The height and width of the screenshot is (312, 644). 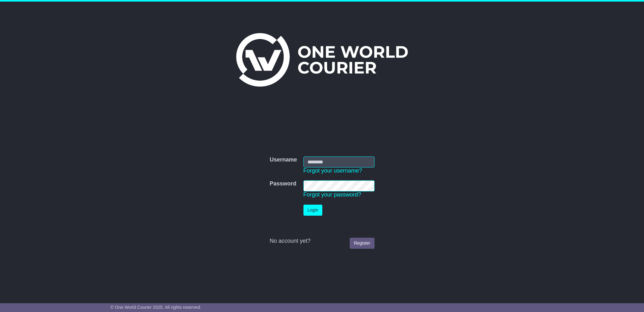 What do you see at coordinates (313, 210) in the screenshot?
I see `button: Login` at bounding box center [313, 210].